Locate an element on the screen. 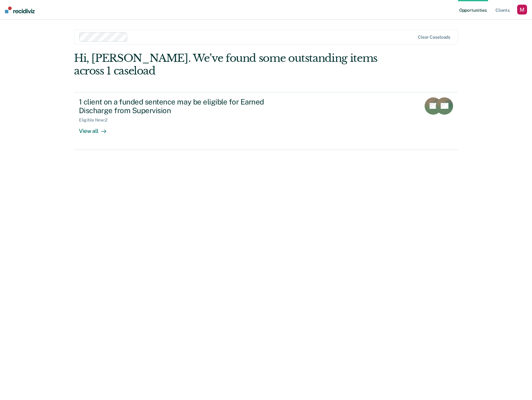 This screenshot has width=532, height=400. div: 1 client on a funded sentence may be eligible for Earned Discharge from Supervision is located at coordinates (187, 107).